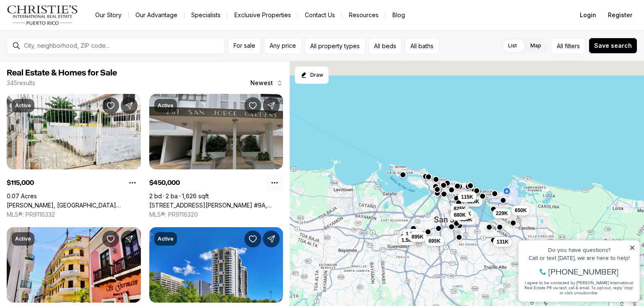  Describe the element at coordinates (467, 196) in the screenshot. I see `button: 685K` at that location.